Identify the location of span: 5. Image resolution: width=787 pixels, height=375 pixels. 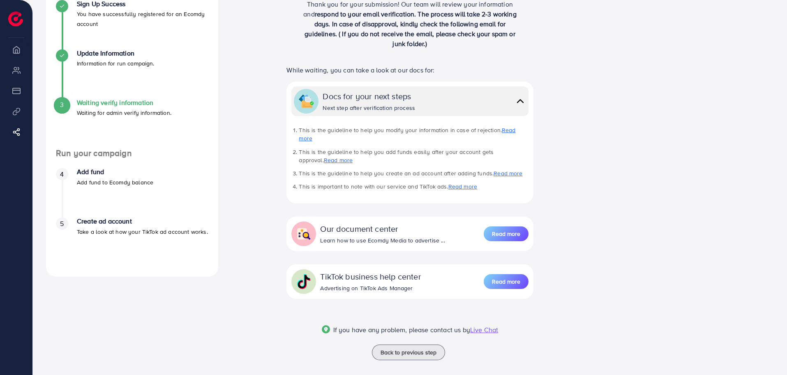
(62, 223).